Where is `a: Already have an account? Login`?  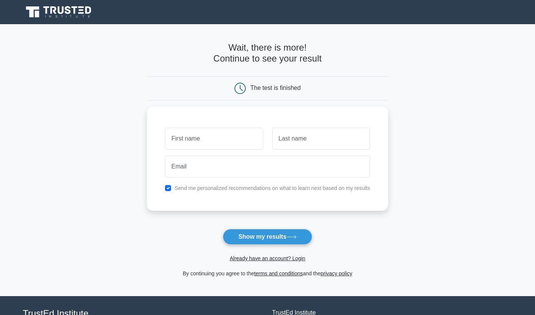 a: Already have an account? Login is located at coordinates (267, 258).